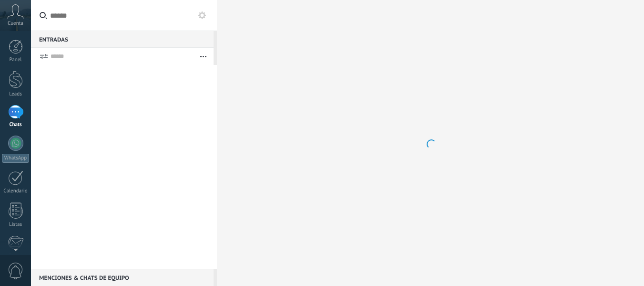 The image size is (644, 286). I want to click on button: Más, so click(203, 56).